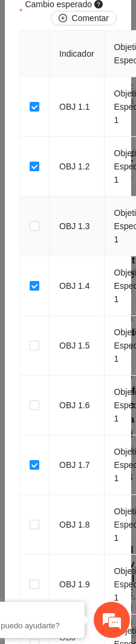 This screenshot has width=136, height=644. I want to click on span: Comentar, so click(90, 18).